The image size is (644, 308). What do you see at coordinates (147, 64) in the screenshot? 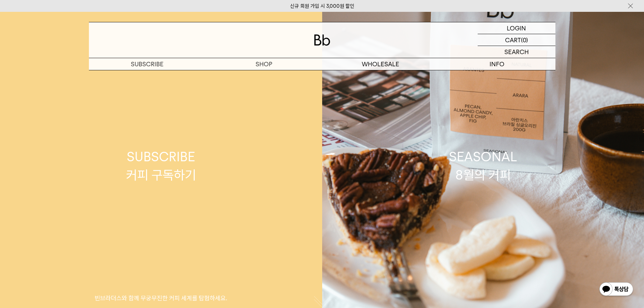
I see `a: SUBSCRIBE` at bounding box center [147, 64].